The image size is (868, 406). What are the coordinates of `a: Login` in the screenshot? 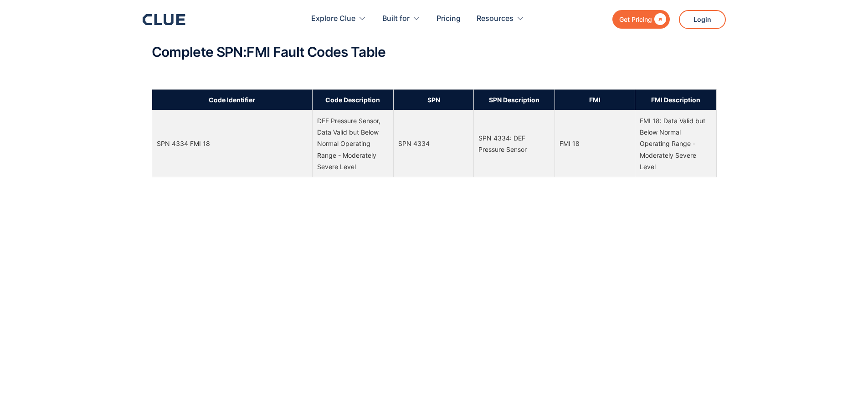 It's located at (702, 19).